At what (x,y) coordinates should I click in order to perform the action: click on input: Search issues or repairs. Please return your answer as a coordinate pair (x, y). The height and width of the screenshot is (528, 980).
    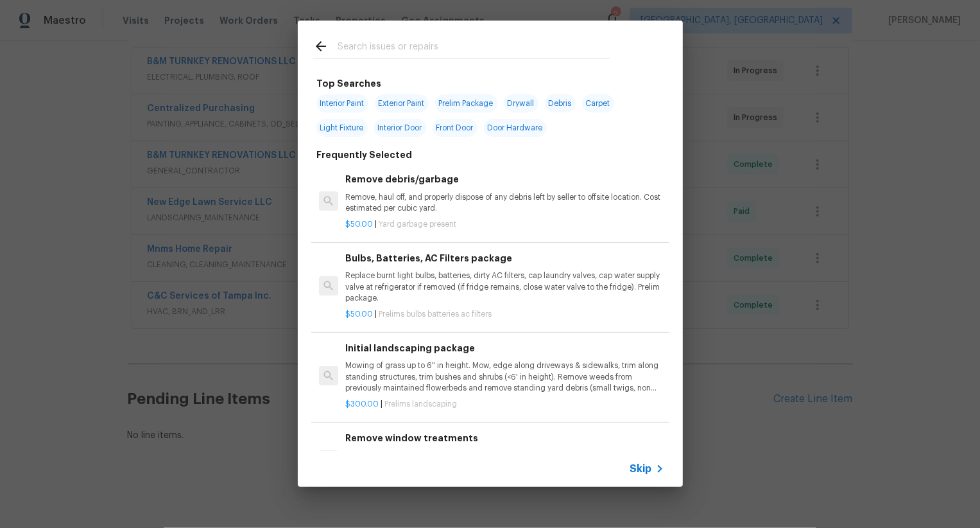
    Looking at the image, I should click on (474, 48).